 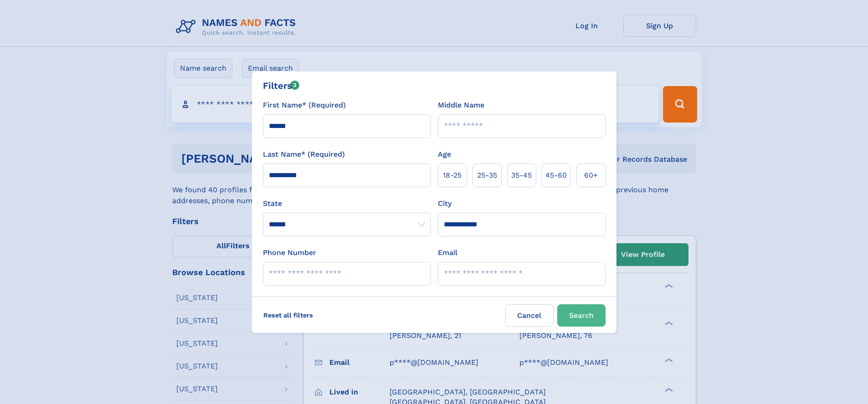 What do you see at coordinates (486, 176) in the screenshot?
I see `span: 25‑35` at bounding box center [486, 176].